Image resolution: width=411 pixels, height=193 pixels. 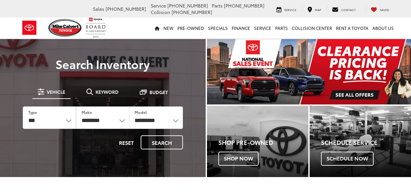 What do you see at coordinates (312, 28) in the screenshot?
I see `a: Collision Center` at bounding box center [312, 28].